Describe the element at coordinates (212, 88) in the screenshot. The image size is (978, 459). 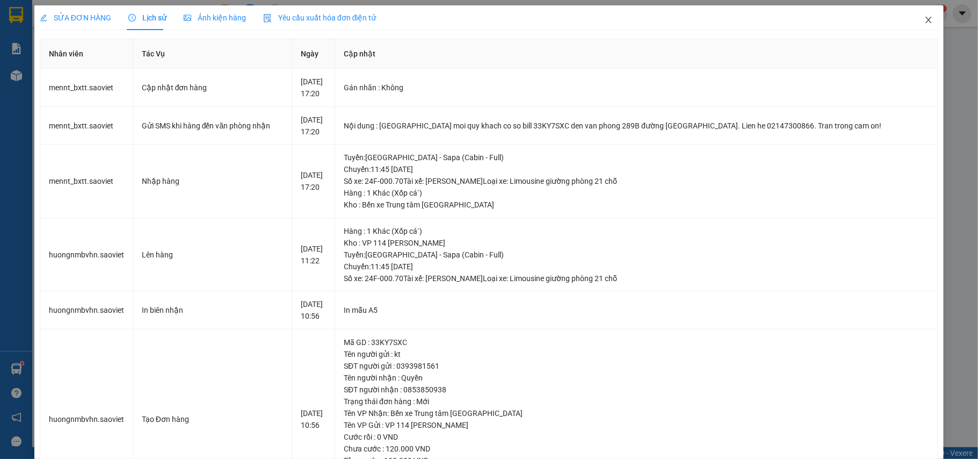
I see `div: Cập nhật đơn hàng` at that location.